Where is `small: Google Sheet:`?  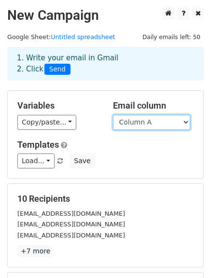
small: Google Sheet: is located at coordinates (61, 37).